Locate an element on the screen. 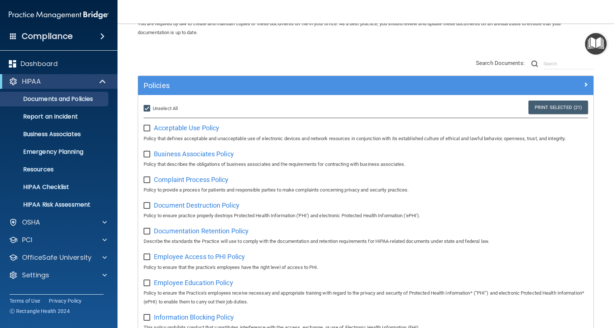 The image size is (614, 328). p: Policy to ensure practice properly destroys Protected Health Information ('PHI') and electronic P... is located at coordinates (366, 216).